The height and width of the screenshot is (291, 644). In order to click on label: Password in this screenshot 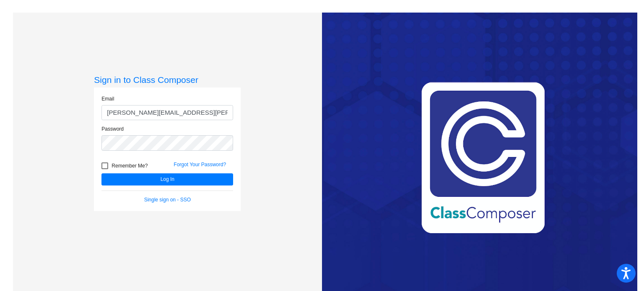, I will do `click(112, 129)`.